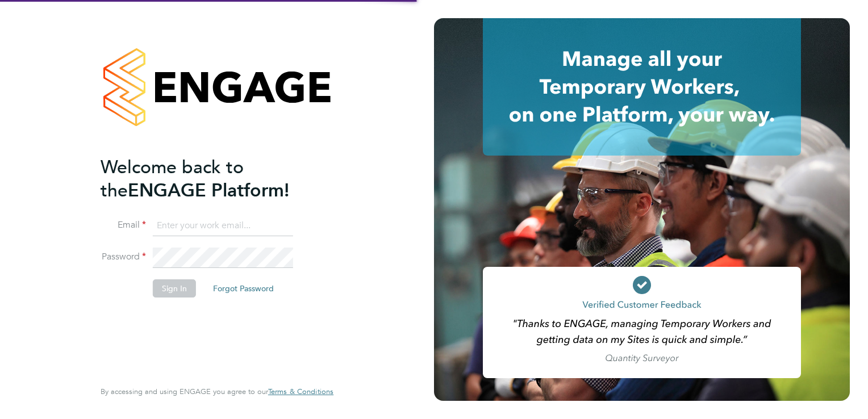  I want to click on span: Terms & Conditions, so click(300, 392).